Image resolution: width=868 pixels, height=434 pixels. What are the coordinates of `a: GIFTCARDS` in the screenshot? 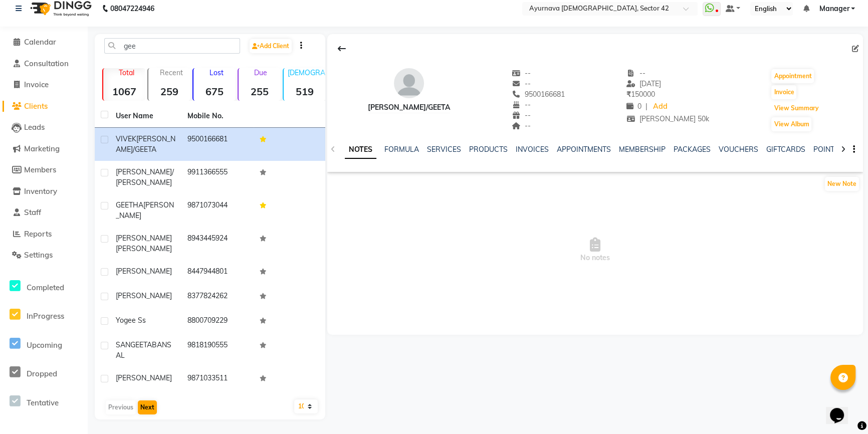 It's located at (785, 149).